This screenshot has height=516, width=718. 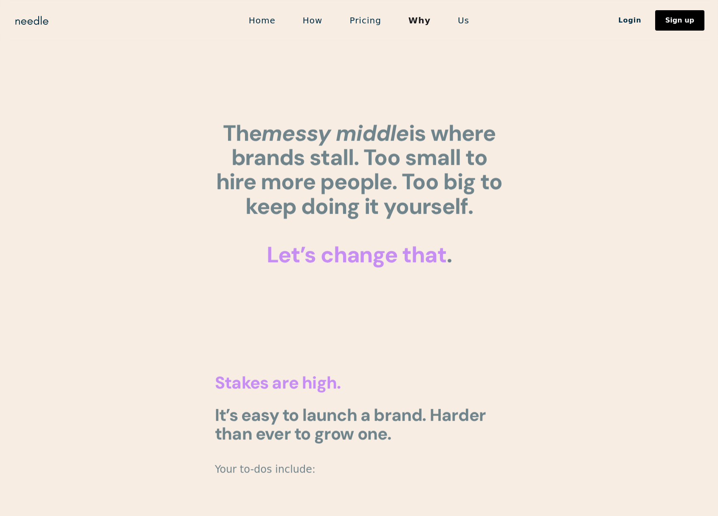 What do you see at coordinates (365, 20) in the screenshot?
I see `a: Pricing` at bounding box center [365, 20].